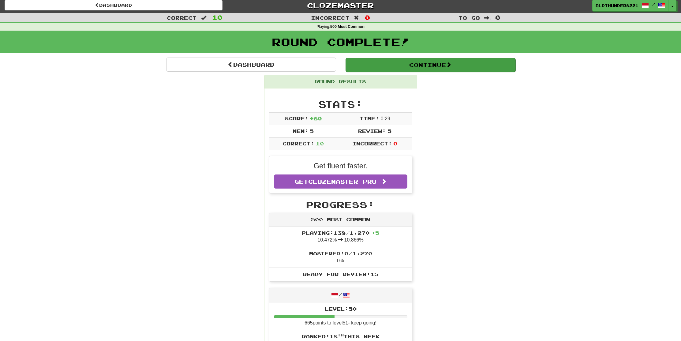 Image resolution: width=681 pixels, height=341 pixels. Describe the element at coordinates (341, 233) in the screenshot. I see `span: Playing: 138 / 1,270` at that location.